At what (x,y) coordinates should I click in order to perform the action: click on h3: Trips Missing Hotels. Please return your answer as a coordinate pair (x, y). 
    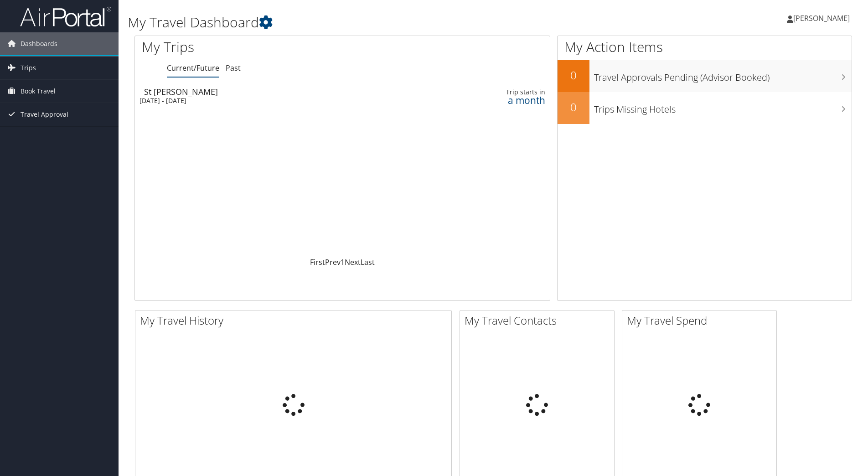
    Looking at the image, I should click on (723, 107).